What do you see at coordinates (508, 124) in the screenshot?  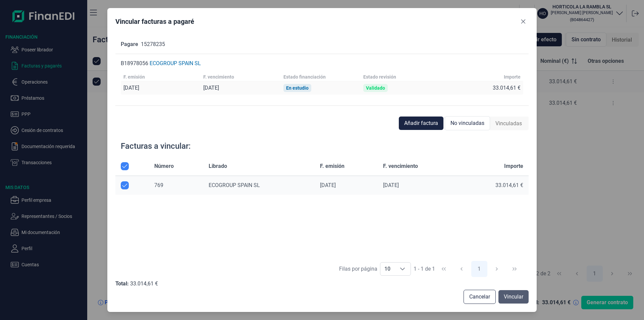 I see `div: Vinculadas` at bounding box center [508, 124].